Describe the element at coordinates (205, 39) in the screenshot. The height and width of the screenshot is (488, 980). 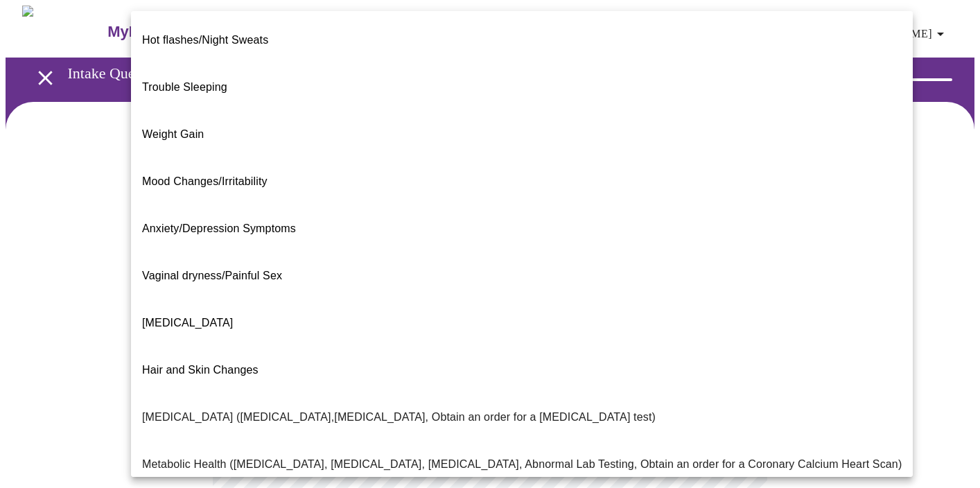
I see `span: Hot flashes/Night Sweats` at that location.